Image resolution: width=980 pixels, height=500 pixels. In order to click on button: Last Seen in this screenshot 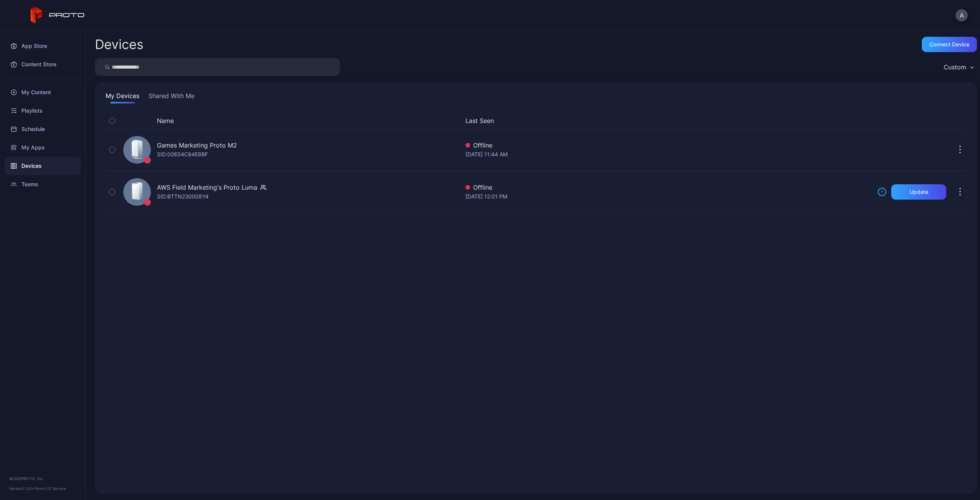, I will do `click(666, 121)`.